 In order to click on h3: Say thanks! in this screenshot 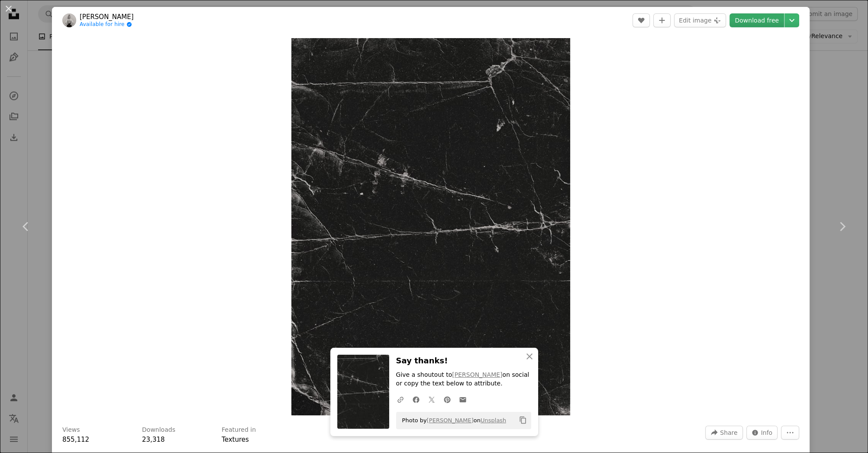, I will do `click(464, 361)`.